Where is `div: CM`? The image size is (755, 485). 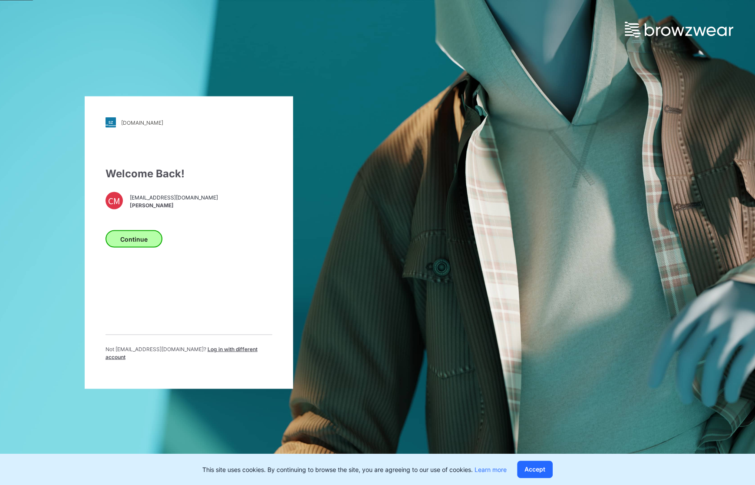 div: CM is located at coordinates (114, 201).